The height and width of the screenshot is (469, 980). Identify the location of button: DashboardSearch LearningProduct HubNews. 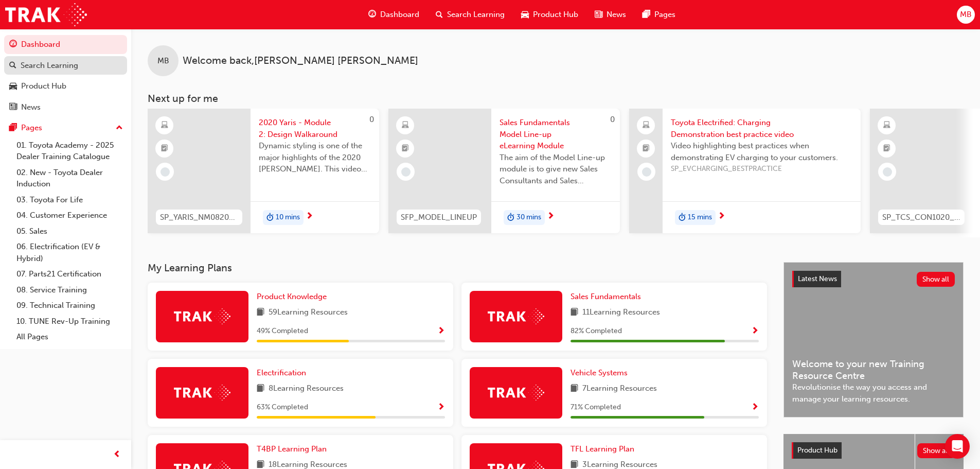
(65, 76).